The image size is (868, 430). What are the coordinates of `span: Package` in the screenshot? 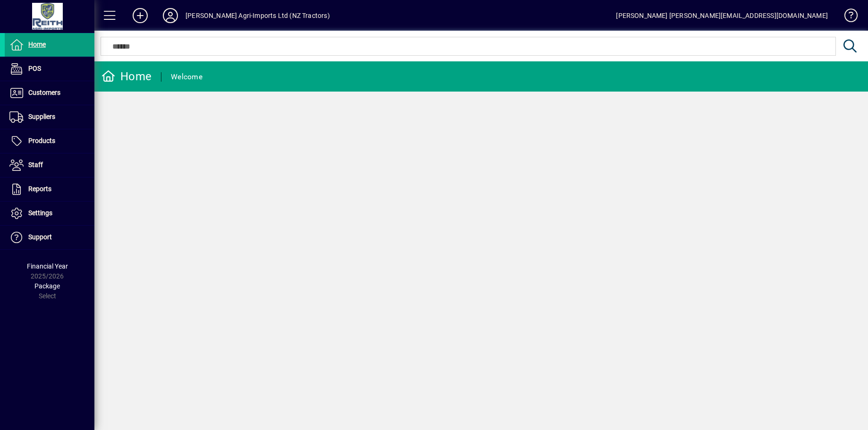 It's located at (47, 286).